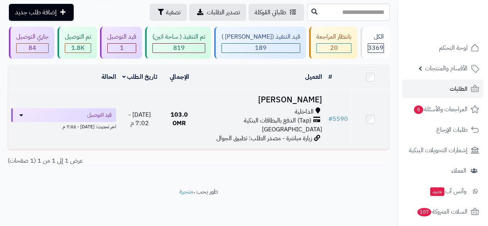  Describe the element at coordinates (443, 89) in the screenshot. I see `a: الطلبات` at that location.